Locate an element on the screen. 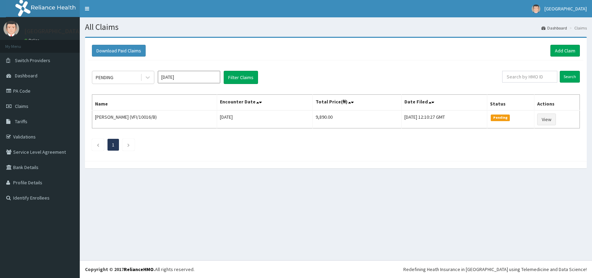 This screenshot has height=278, width=592. input: Select Month and Year is located at coordinates (189, 77).